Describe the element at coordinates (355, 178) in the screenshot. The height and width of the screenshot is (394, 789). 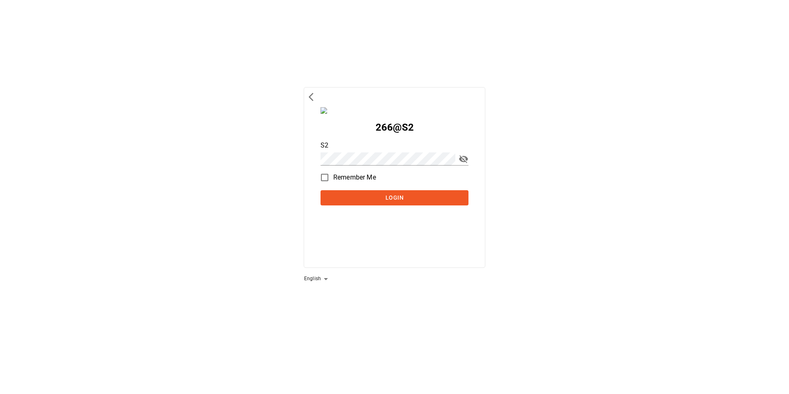
I see `span: Remember Me` at that location.